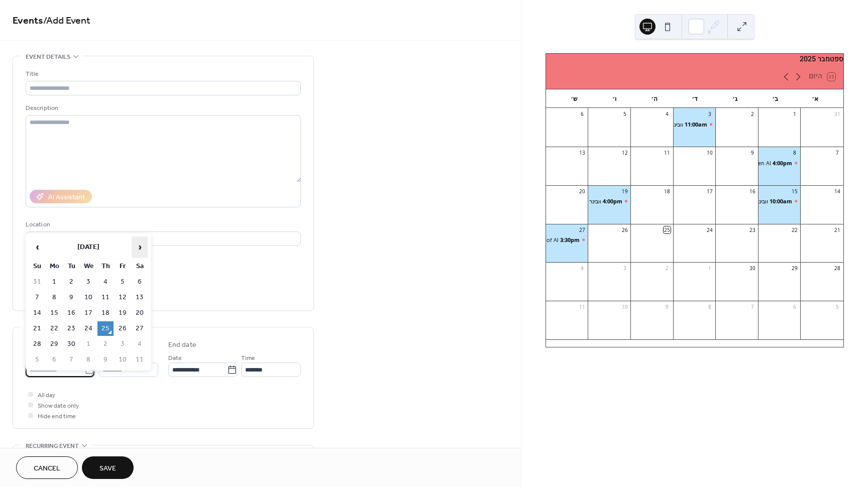 The width and height of the screenshot is (868, 487). What do you see at coordinates (89, 328) in the screenshot?
I see `td: 24` at bounding box center [89, 328].